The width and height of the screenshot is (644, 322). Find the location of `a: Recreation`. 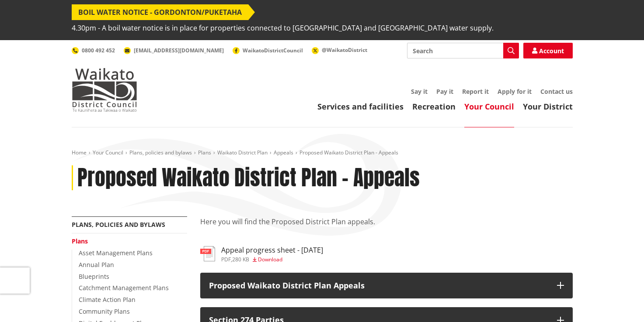

a: Recreation is located at coordinates (433, 106).